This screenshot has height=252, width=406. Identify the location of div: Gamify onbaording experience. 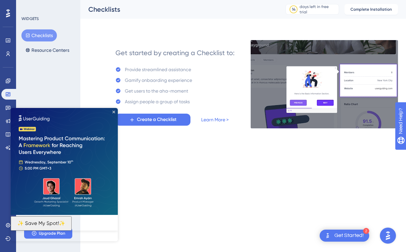
(158, 80).